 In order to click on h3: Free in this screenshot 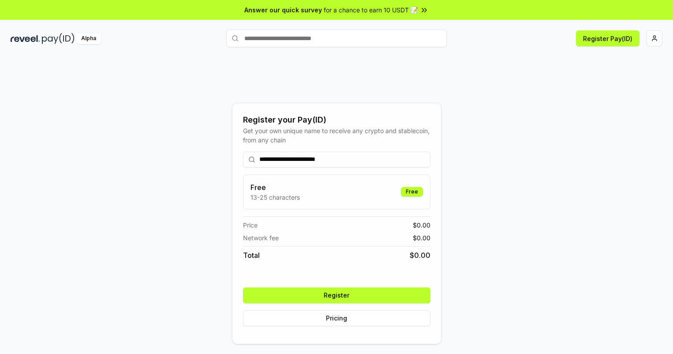, I will do `click(275, 187)`.